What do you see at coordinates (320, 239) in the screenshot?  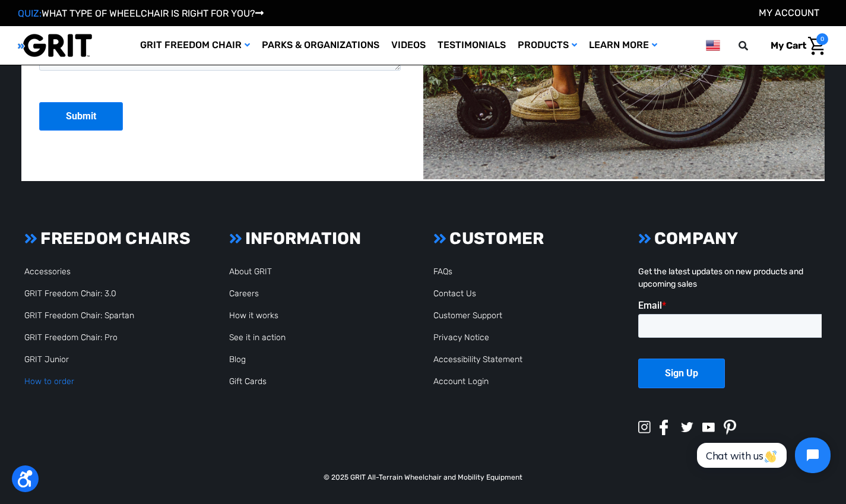 I see `h3: INFORMATION` at bounding box center [320, 239].